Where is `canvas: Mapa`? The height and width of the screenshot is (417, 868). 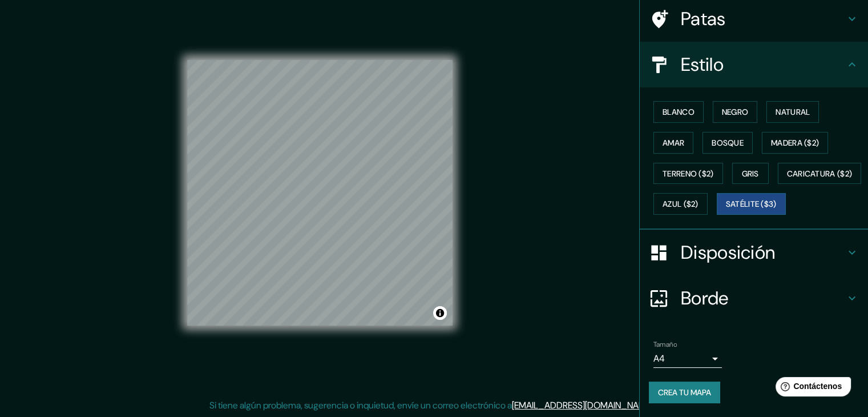 canvas: Mapa is located at coordinates (320, 192).